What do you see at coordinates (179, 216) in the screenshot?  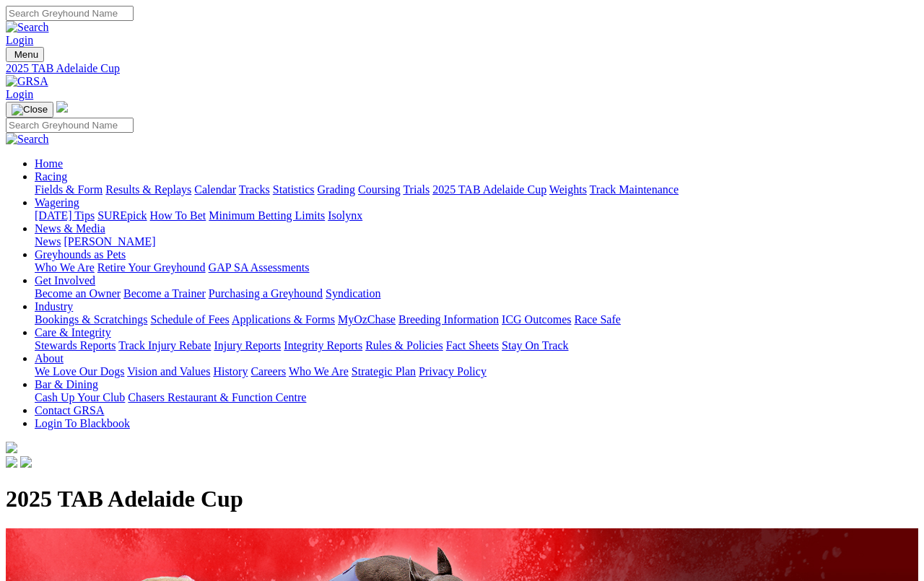 I see `a: How To Bet` at bounding box center [179, 216].